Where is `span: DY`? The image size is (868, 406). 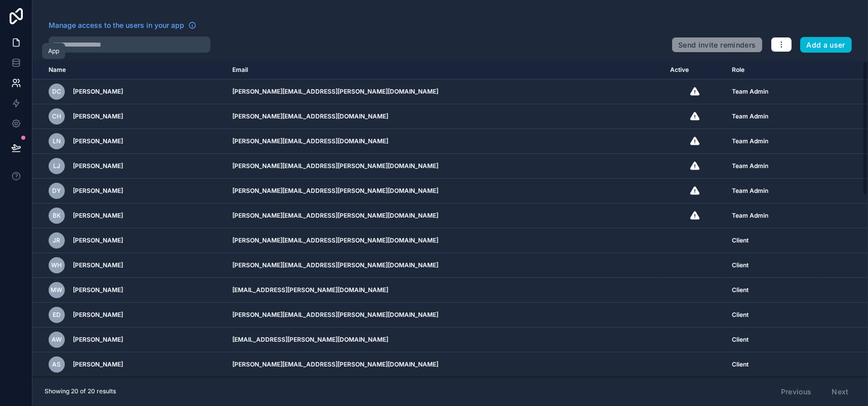
span: DY is located at coordinates (57, 191).